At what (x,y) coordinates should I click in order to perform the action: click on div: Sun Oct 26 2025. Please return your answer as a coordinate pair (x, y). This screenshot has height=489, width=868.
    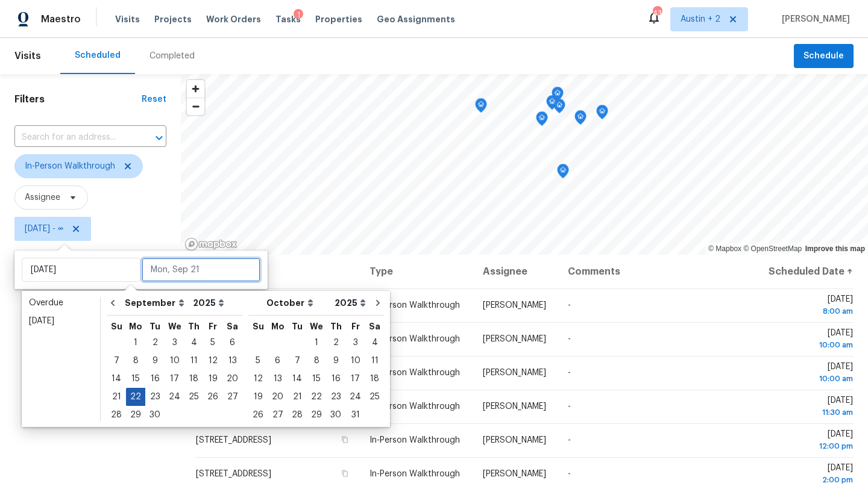
    Looking at the image, I should click on (258, 415).